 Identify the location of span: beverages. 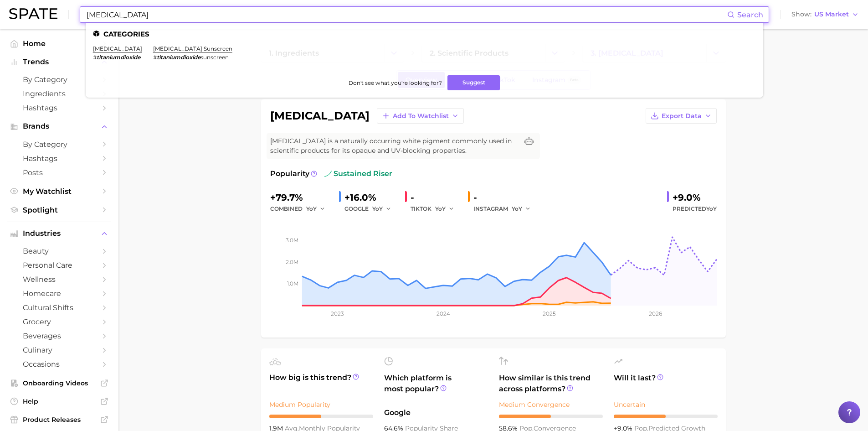
(59, 336).